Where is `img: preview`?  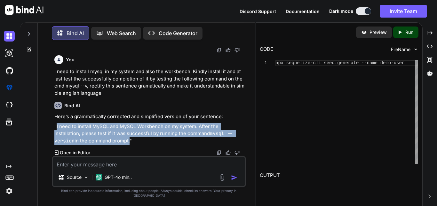 img: preview is located at coordinates (364, 32).